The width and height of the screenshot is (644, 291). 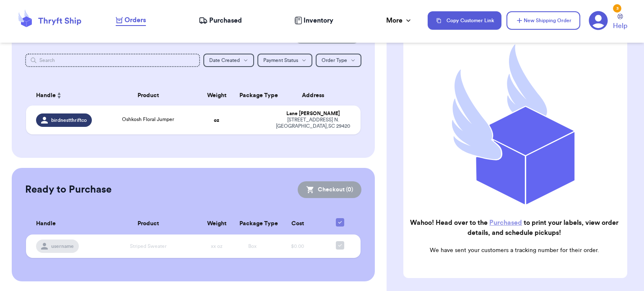 What do you see at coordinates (62, 246) in the screenshot?
I see `span: username` at bounding box center [62, 246].